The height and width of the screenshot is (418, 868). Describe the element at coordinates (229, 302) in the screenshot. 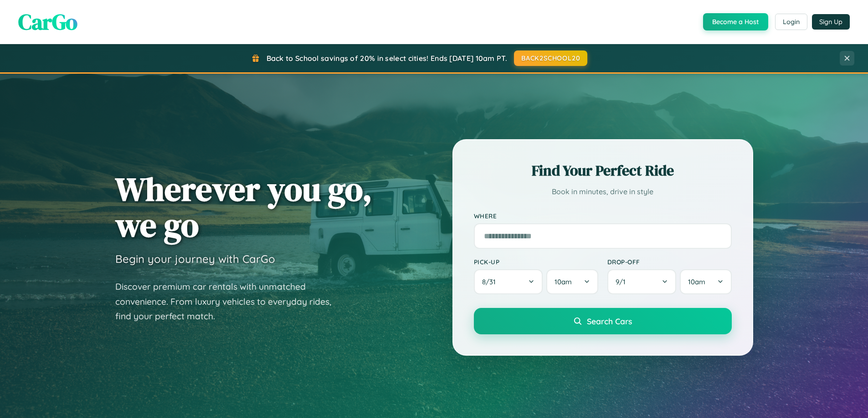

I see `p: Discover premium car rentals with unmatched convenience. From luxury vehicles to everyday rides, ...` at that location.